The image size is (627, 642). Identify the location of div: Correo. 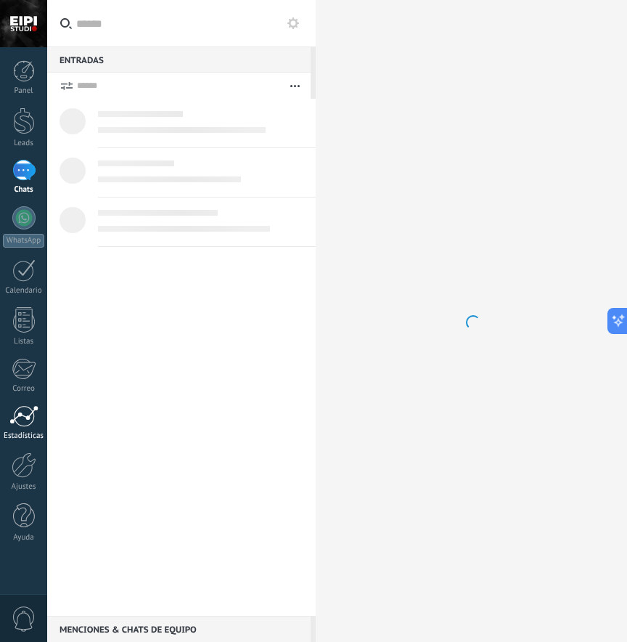
(24, 388).